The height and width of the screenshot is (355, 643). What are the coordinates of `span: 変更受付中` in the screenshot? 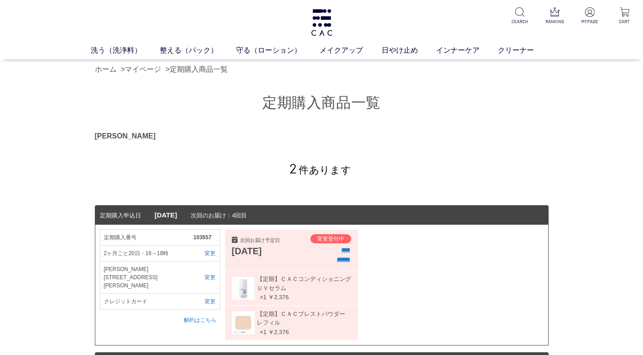 It's located at (331, 239).